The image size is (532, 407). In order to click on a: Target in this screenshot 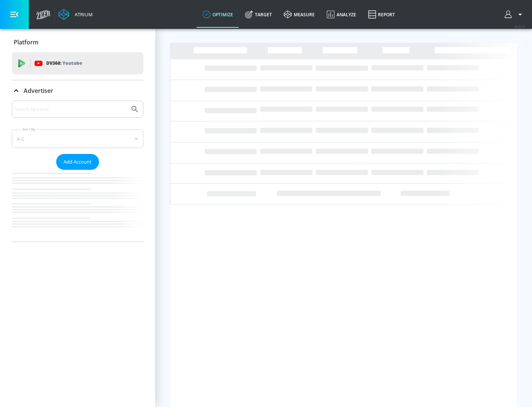, I will do `click(259, 15)`.